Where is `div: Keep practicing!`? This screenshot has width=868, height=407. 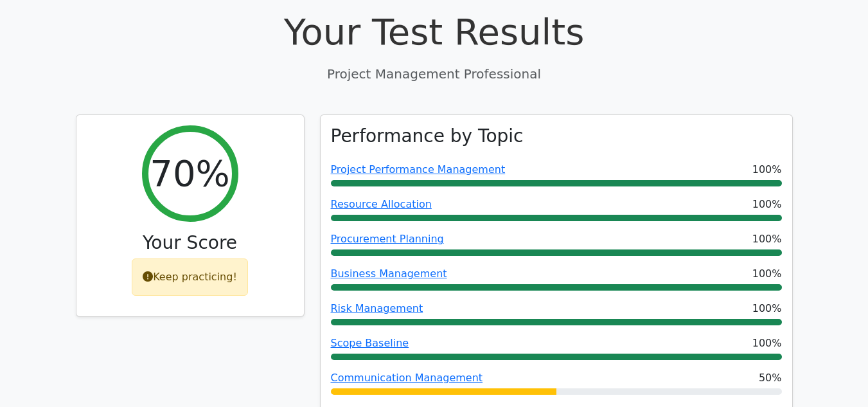 div: Keep practicing! is located at coordinates (190, 277).